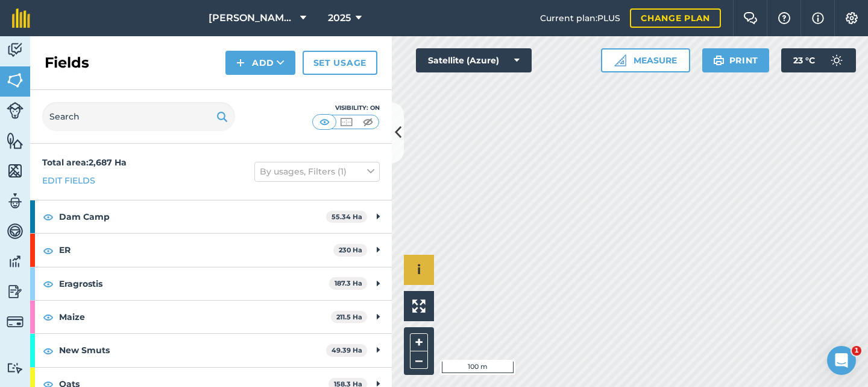  Describe the element at coordinates (340, 63) in the screenshot. I see `a: Set usage` at that location.